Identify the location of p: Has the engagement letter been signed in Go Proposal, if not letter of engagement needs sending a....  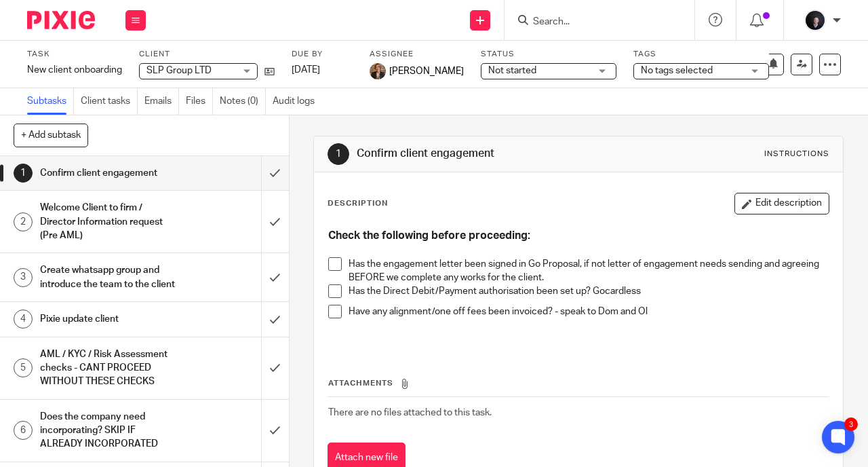
(589, 271).